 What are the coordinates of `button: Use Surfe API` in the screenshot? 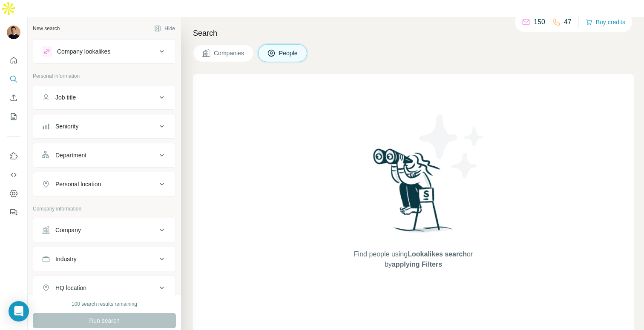 It's located at (14, 175).